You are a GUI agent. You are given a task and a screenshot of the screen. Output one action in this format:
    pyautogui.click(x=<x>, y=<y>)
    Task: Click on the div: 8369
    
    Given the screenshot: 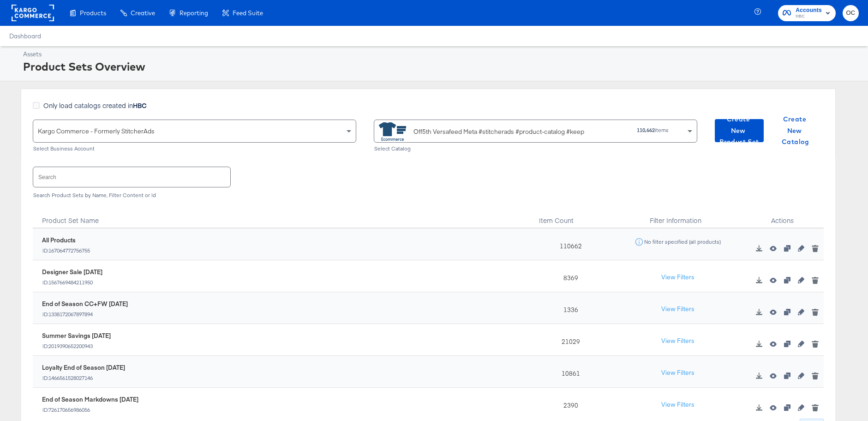 What is the action you would take?
    pyautogui.click(x=568, y=276)
    